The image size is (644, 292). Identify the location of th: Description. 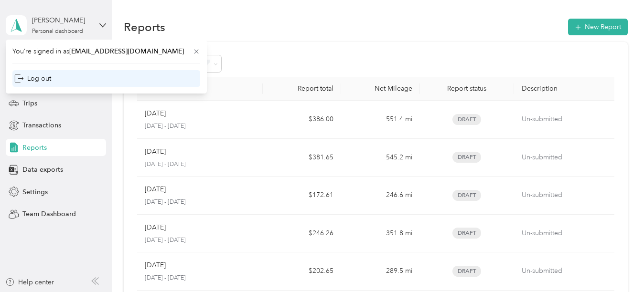
(566, 89).